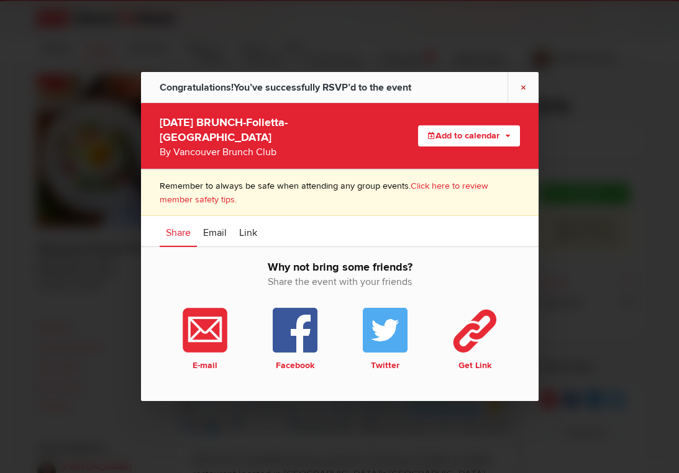 The image size is (679, 473). What do you see at coordinates (469, 136) in the screenshot?
I see `button: Add to calendar` at bounding box center [469, 136].